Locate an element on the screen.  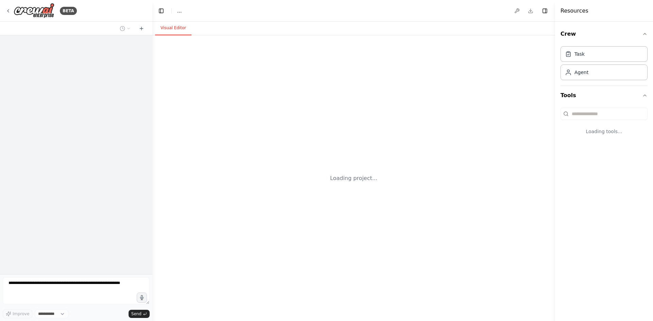
button: Send is located at coordinates (139, 314).